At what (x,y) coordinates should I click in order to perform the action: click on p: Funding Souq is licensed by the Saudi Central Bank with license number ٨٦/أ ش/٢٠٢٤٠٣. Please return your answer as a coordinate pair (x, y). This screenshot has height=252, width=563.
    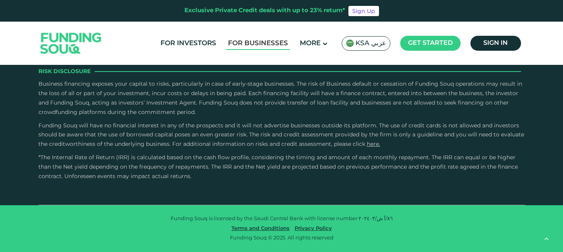
    Looking at the image, I should click on (282, 219).